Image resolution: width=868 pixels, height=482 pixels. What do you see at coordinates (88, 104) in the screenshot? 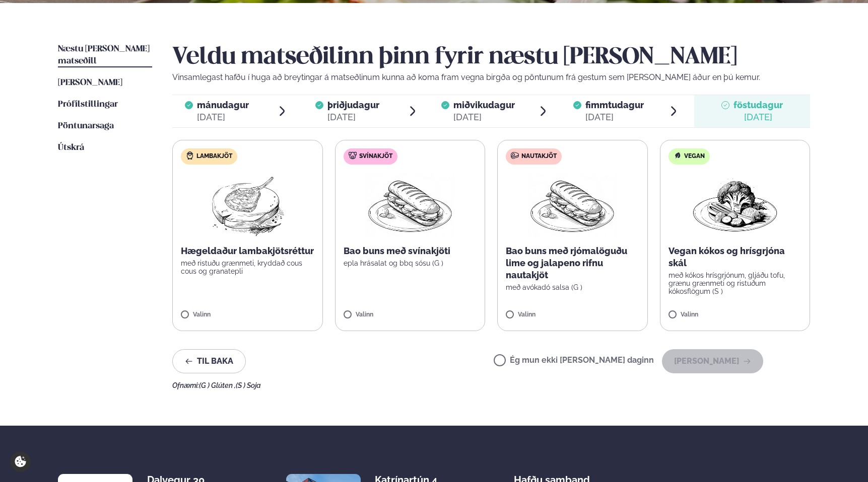
I see `span: Prófílstillingar` at bounding box center [88, 104].